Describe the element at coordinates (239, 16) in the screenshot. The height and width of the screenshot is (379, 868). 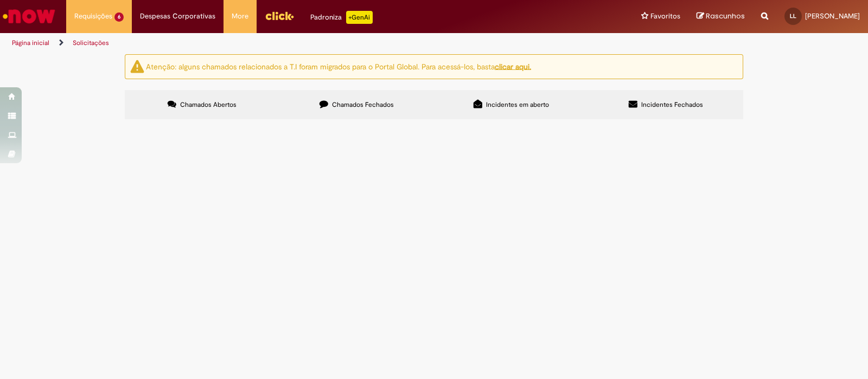
I see `span: More` at that location.